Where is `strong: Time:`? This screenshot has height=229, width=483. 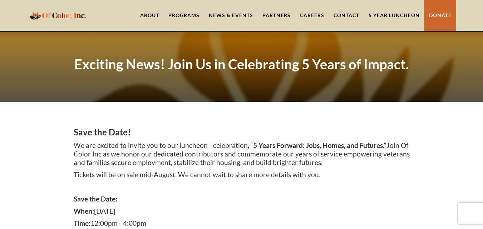
strong: Time: is located at coordinates (82, 223).